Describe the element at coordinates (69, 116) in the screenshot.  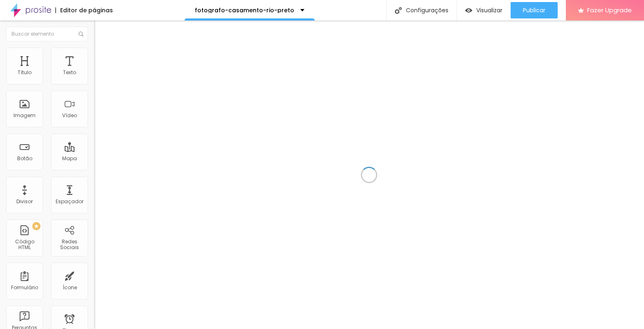
I see `div: Vídeo` at that location.